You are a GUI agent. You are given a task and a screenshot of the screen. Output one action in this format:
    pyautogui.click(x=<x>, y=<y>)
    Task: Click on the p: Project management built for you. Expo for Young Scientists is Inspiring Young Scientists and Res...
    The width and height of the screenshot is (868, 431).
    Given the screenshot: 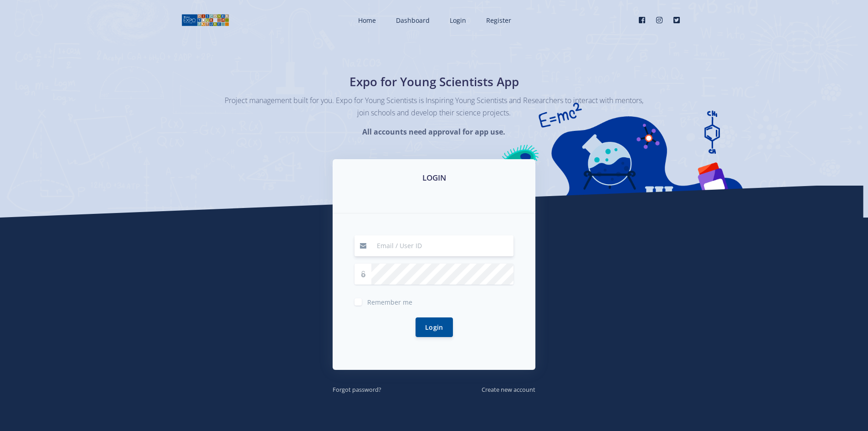 What is the action you would take?
    pyautogui.click(x=434, y=107)
    